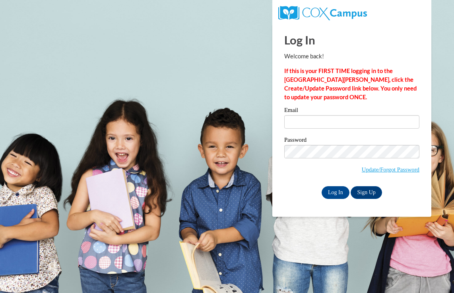 This screenshot has width=454, height=293. What do you see at coordinates (322, 13) in the screenshot?
I see `img: COX Campus` at bounding box center [322, 13].